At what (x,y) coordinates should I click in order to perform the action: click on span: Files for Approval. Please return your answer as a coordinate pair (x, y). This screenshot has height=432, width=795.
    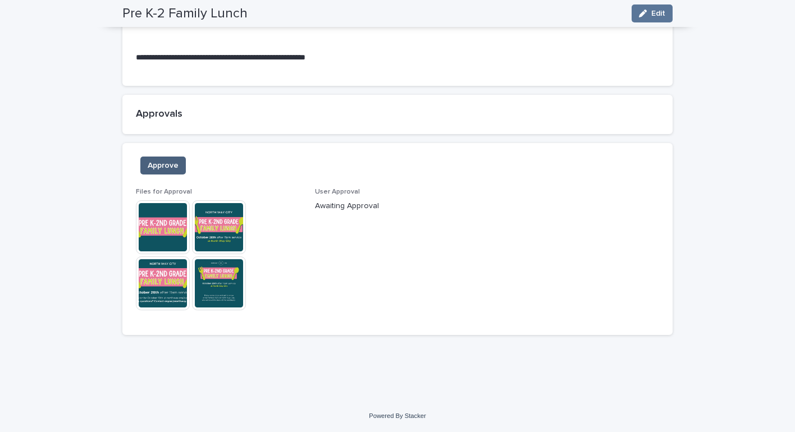
    Looking at the image, I should click on (164, 192).